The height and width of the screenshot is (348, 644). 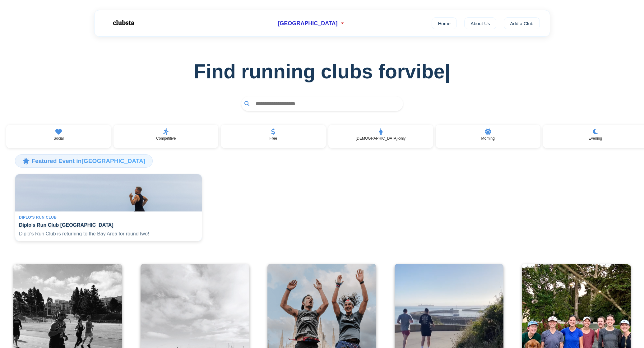 I want to click on span: vibe, so click(x=428, y=72).